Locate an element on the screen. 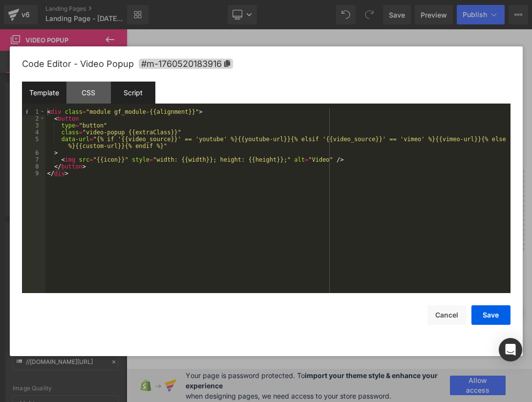 This screenshot has height=402, width=532. div: 4 is located at coordinates (33, 132).